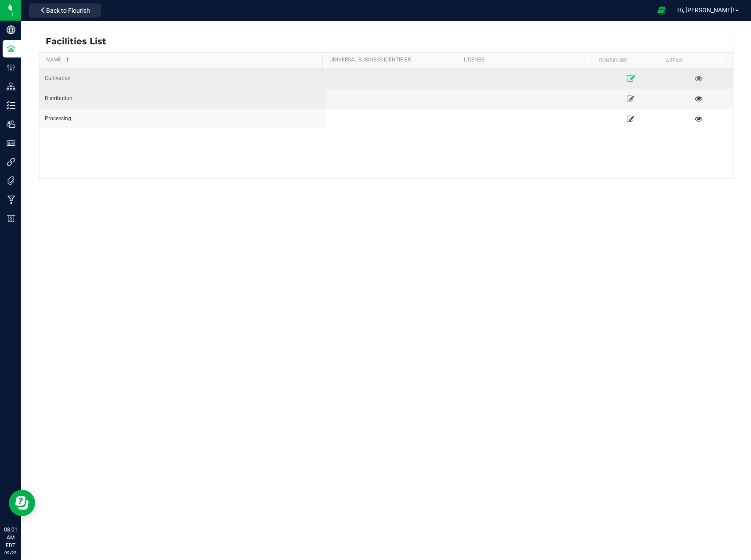 The height and width of the screenshot is (560, 751). I want to click on inline-svg: Distribution, so click(11, 87).